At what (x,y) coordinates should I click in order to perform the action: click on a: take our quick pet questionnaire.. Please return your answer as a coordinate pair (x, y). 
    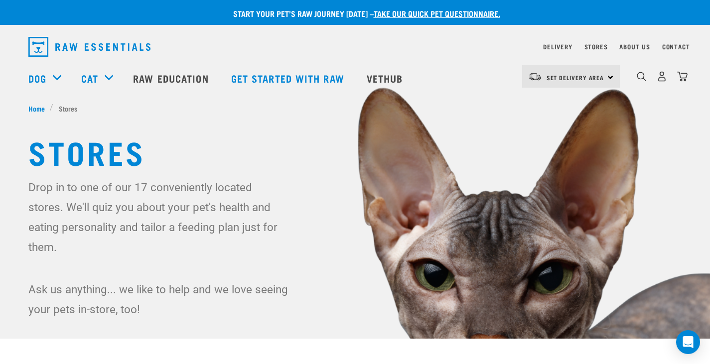
    Looking at the image, I should click on (437, 13).